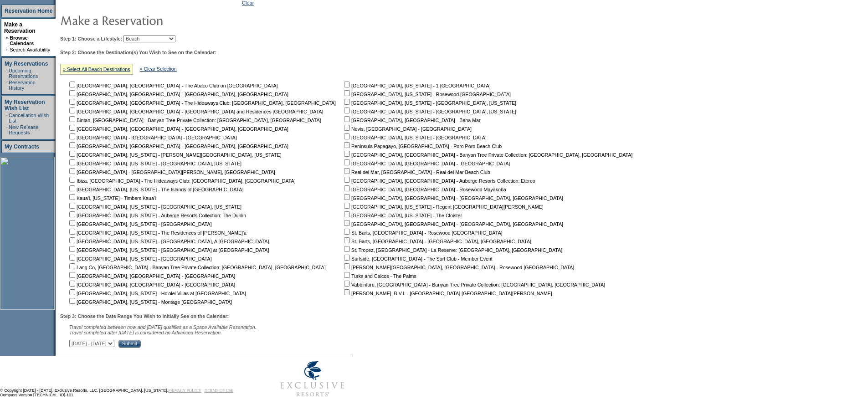 Image resolution: width=868 pixels, height=415 pixels. What do you see at coordinates (29, 11) in the screenshot?
I see `a: Reservation Home` at bounding box center [29, 11].